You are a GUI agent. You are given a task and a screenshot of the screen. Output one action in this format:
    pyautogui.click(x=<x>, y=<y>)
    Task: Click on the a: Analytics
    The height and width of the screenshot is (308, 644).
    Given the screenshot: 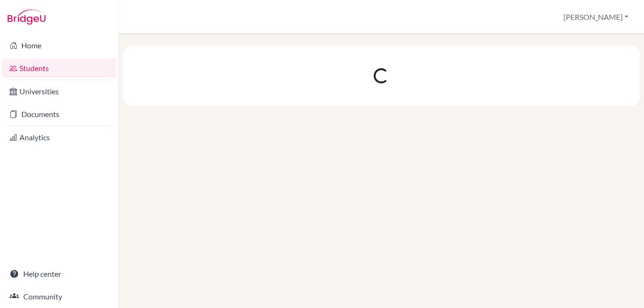 What is the action you would take?
    pyautogui.click(x=59, y=138)
    